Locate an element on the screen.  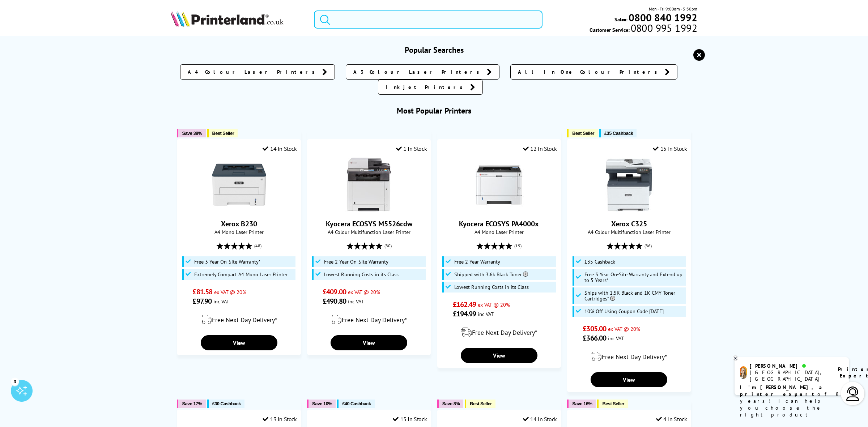
button: Save 8% is located at coordinates (451, 403).